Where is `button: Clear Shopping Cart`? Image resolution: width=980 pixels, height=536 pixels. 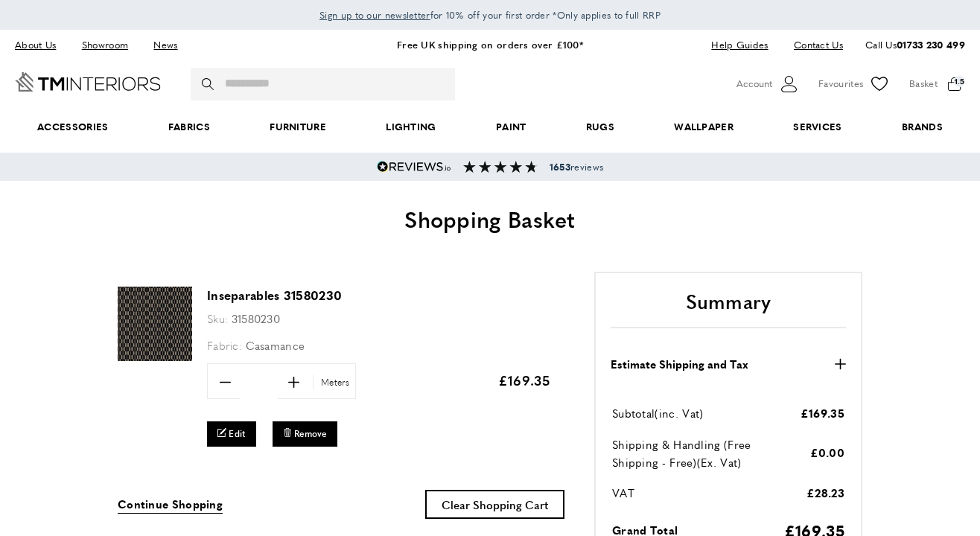 button: Clear Shopping Cart is located at coordinates (495, 504).